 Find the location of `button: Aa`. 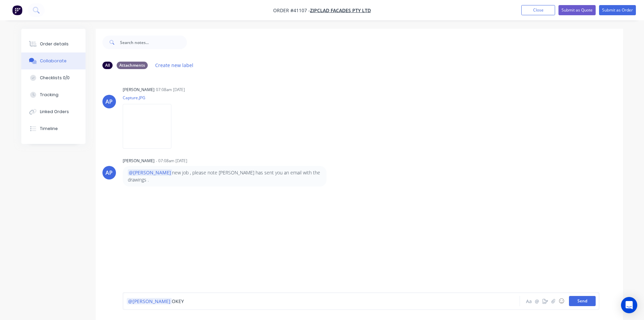

button: Aa is located at coordinates (529, 301).